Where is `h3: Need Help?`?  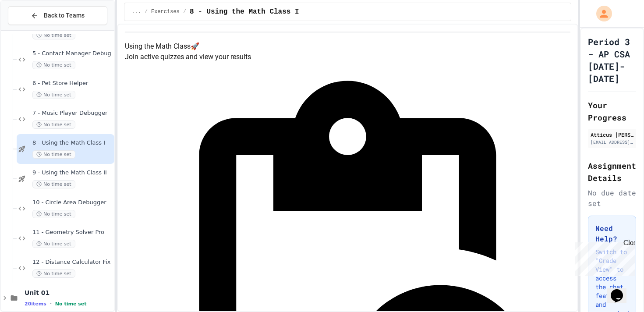
h3: Need Help? is located at coordinates (612, 234).